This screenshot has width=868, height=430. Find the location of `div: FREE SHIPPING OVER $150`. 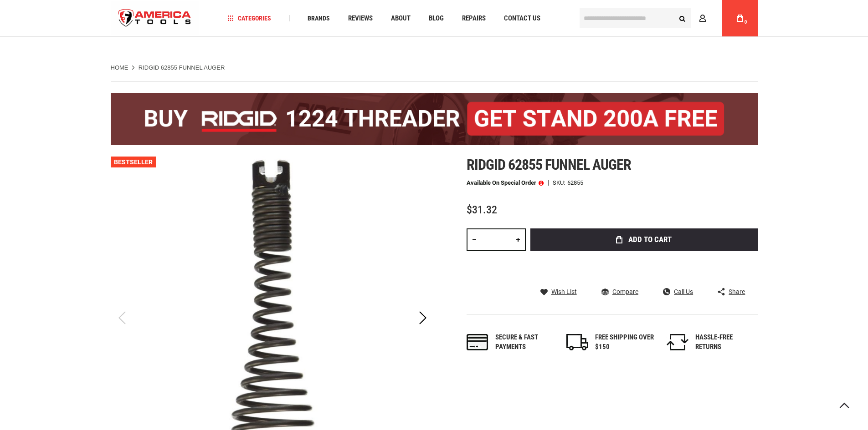

div: FREE SHIPPING OVER $150 is located at coordinates (625, 342).